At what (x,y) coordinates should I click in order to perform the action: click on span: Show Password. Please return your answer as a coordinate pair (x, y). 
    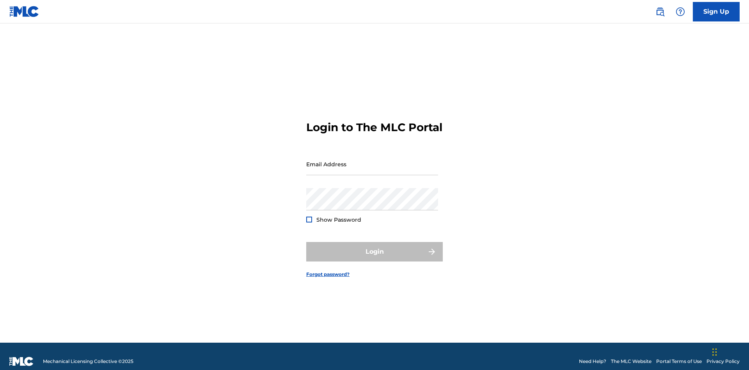
    Looking at the image, I should click on (339, 220).